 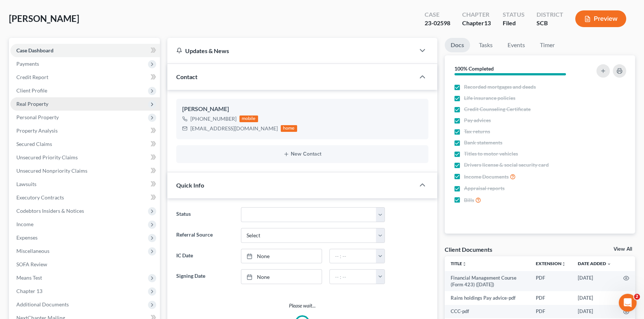 I want to click on span: Case Dashboard, so click(x=35, y=51).